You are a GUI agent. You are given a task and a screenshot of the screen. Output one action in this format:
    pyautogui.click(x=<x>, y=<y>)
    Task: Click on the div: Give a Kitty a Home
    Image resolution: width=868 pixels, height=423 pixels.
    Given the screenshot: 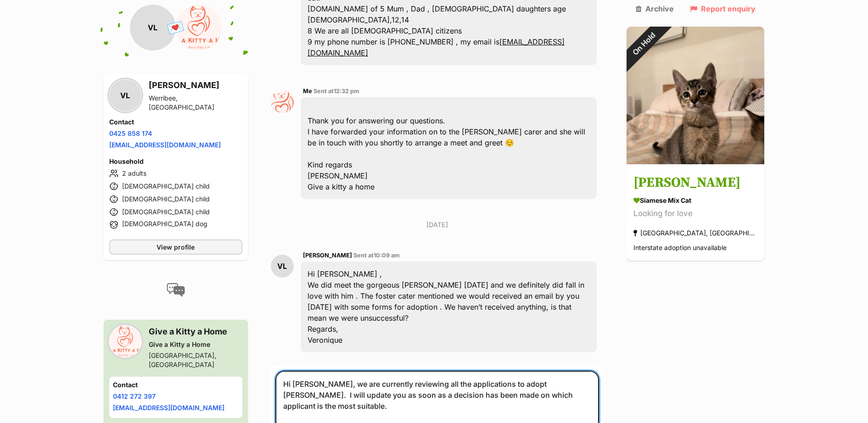 What is the action you would take?
    pyautogui.click(x=195, y=345)
    